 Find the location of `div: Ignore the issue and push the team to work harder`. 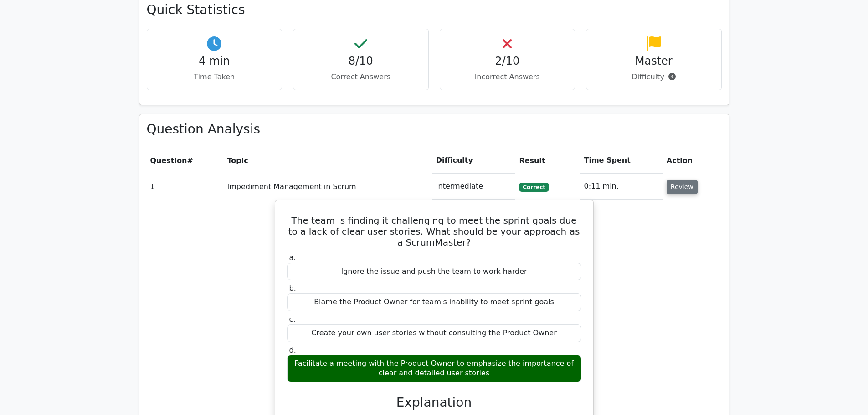

div: Ignore the issue and push the team to work harder is located at coordinates (434, 271).